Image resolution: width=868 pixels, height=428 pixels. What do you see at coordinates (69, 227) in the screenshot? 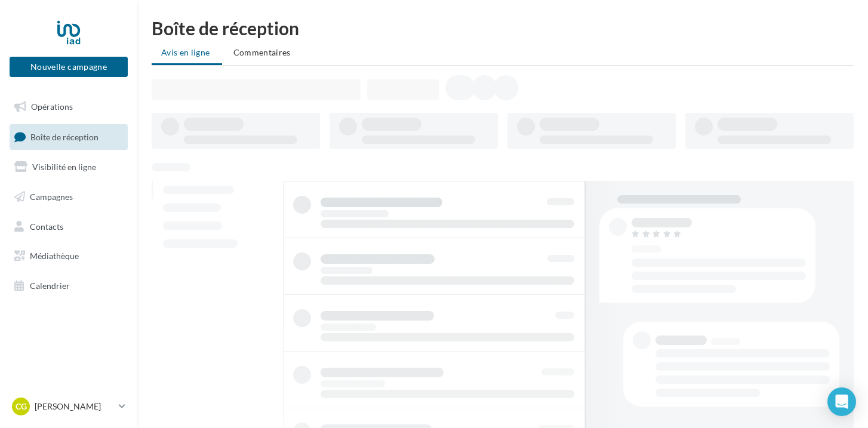
I see `a: Contacts` at bounding box center [69, 227].